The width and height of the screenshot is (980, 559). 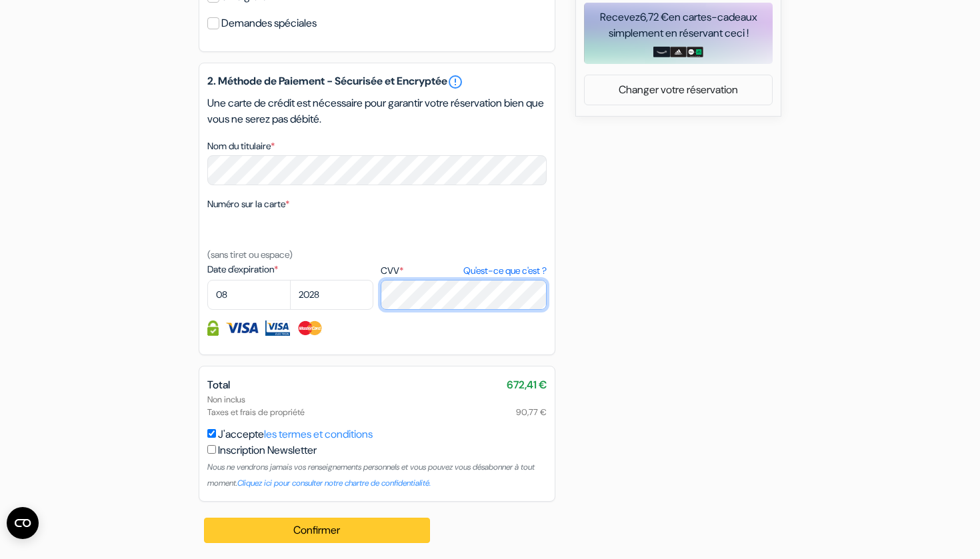 I want to click on a: Qu'est-ce que c'est ?, so click(x=504, y=270).